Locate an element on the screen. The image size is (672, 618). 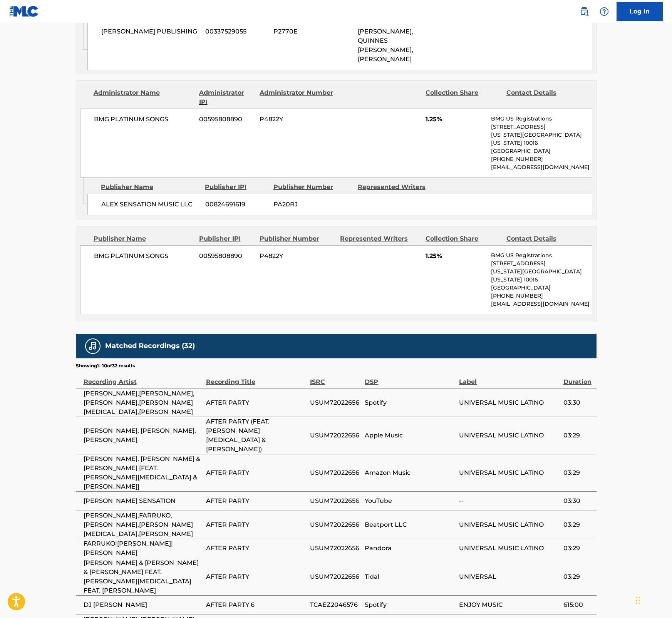
div: Recording Artist is located at coordinates (143, 377).